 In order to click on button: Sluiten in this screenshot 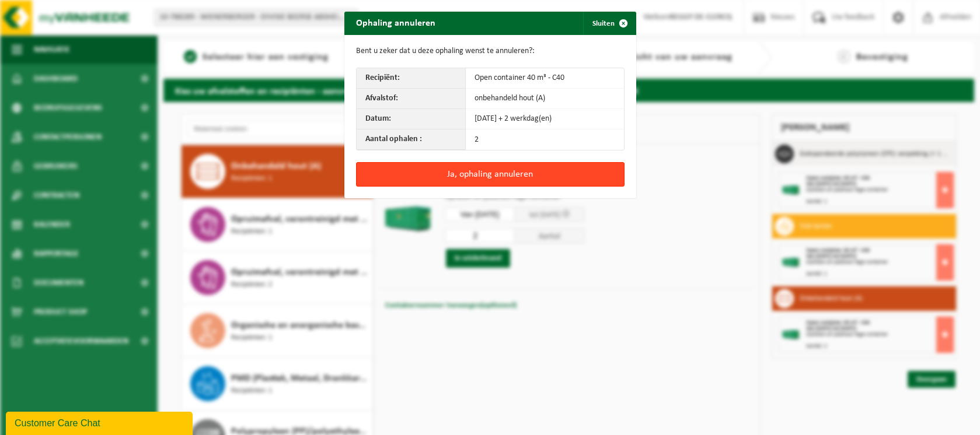, I will do `click(609, 23)`.